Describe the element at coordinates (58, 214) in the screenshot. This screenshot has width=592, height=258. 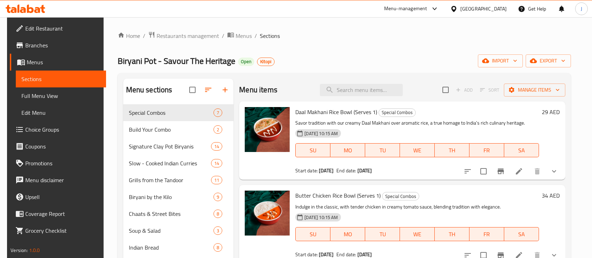
I see `a: Coverage Report` at that location.